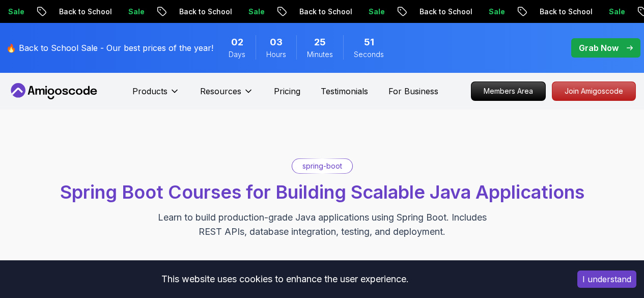  What do you see at coordinates (322, 192) in the screenshot?
I see `span: Spring Boot Courses for Building Scalable Java Applications` at bounding box center [322, 192].